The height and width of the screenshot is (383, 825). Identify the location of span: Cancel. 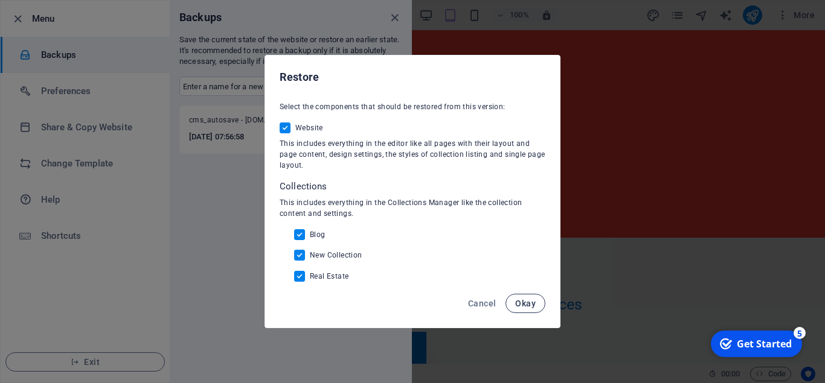
(482, 304).